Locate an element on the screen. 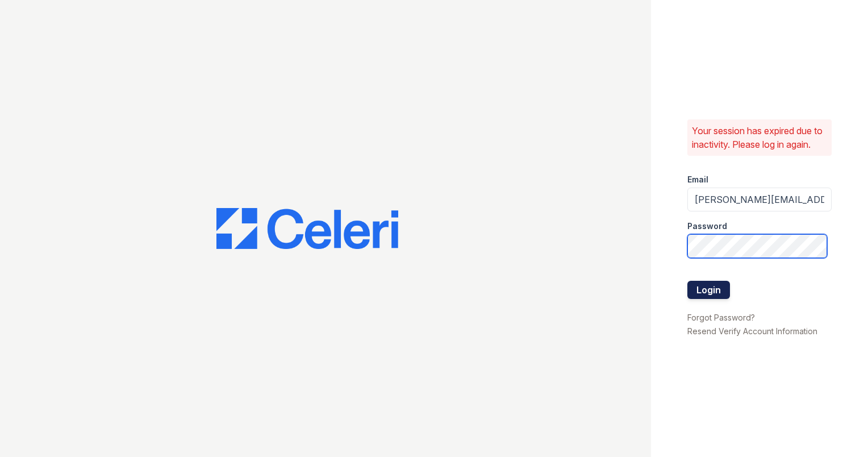 This screenshot has width=868, height=457. a: Resend Verify Account Information is located at coordinates (752, 330).